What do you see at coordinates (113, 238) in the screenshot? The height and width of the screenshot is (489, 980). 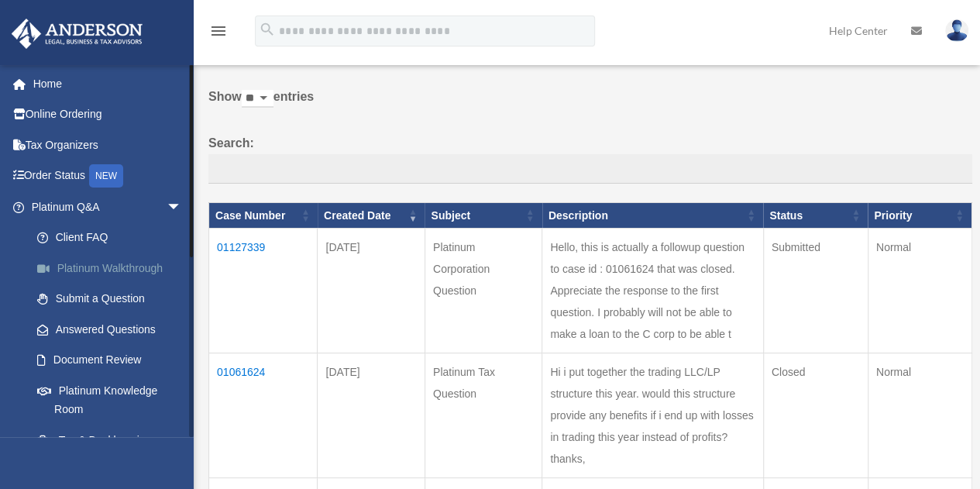 I see `a: Client FAQ` at bounding box center [113, 238].